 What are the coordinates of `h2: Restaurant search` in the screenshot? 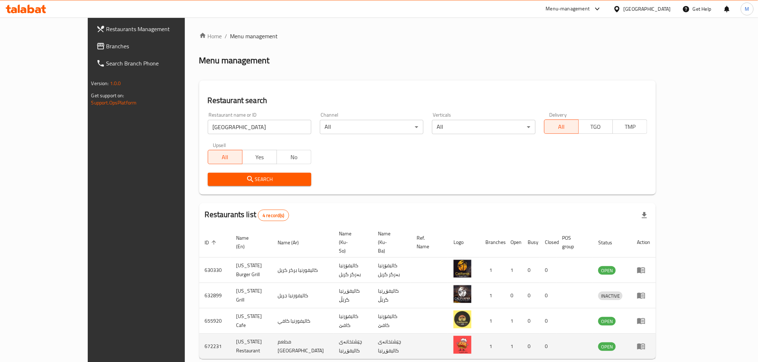 It's located at (428, 101).